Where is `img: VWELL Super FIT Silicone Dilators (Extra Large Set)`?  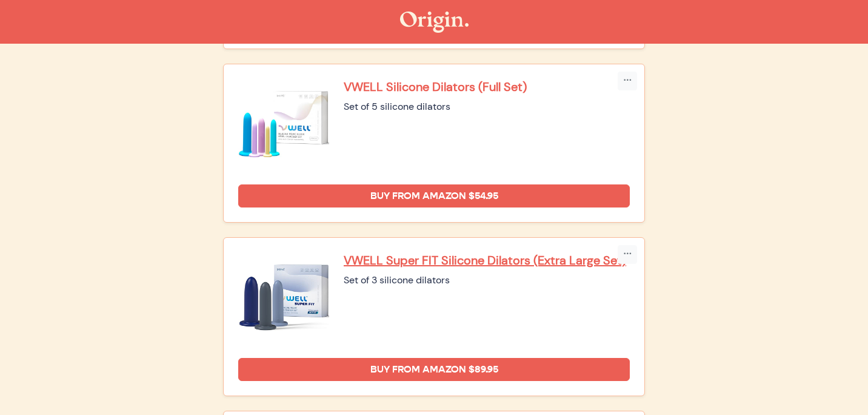
img: VWELL Super FIT Silicone Dilators (Extra Large Set) is located at coordinates (284, 298).